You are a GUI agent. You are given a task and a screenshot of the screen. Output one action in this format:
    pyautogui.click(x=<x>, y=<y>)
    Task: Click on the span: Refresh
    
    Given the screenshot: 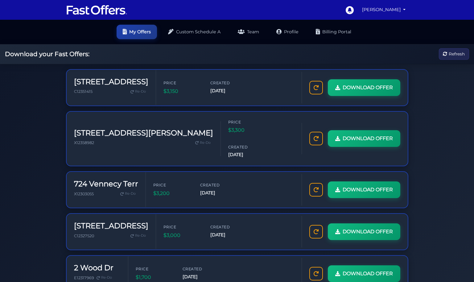 What is the action you would take?
    pyautogui.click(x=456, y=54)
    